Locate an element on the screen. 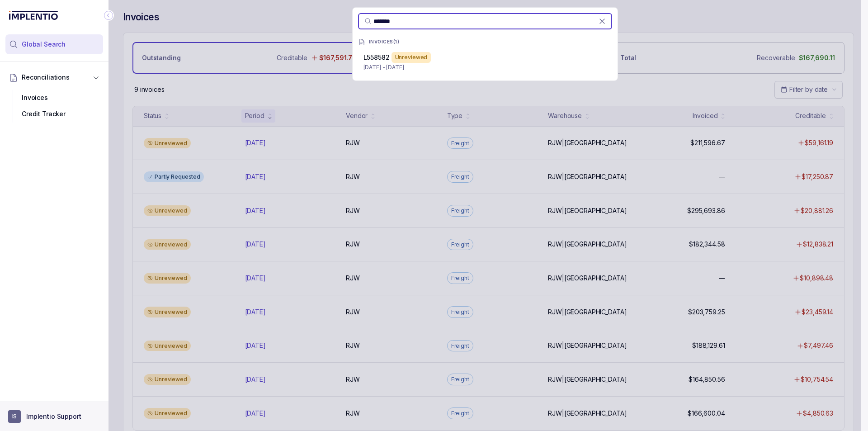  div: Credit Tracker is located at coordinates (54, 114).